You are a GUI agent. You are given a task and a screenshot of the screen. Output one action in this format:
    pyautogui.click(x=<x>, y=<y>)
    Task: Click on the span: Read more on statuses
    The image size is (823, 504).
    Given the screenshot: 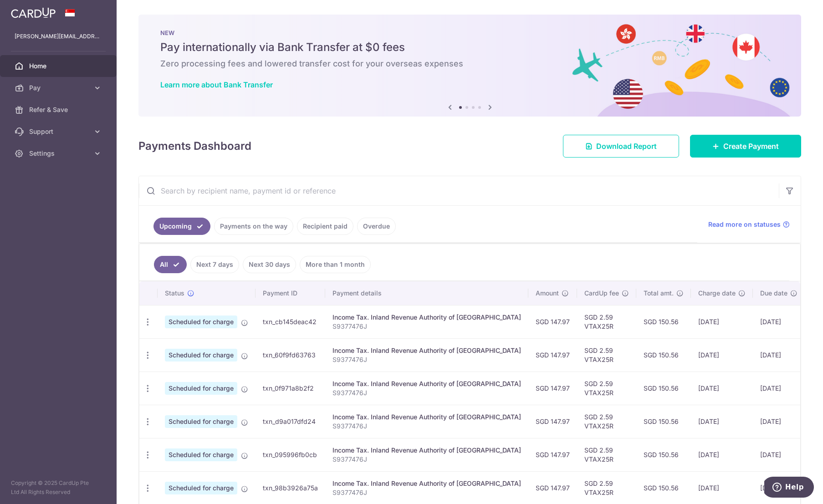 What is the action you would take?
    pyautogui.click(x=744, y=224)
    